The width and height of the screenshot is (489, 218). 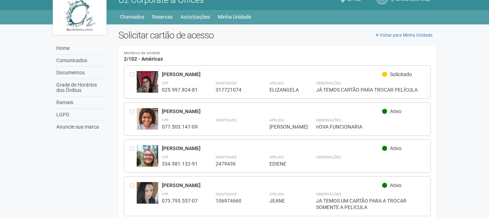 I want to click on a: Anuncie sua marca, so click(x=81, y=127).